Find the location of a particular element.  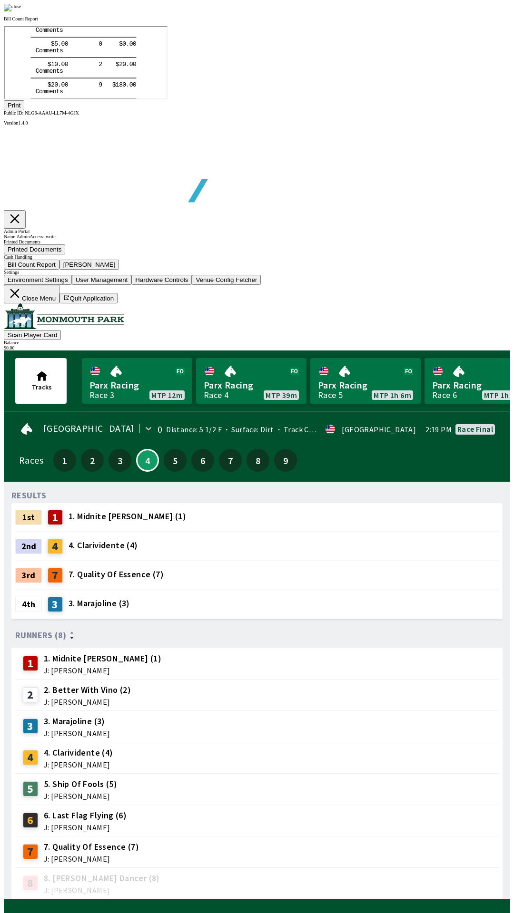

div: Runners (8) is located at coordinates (257, 636).